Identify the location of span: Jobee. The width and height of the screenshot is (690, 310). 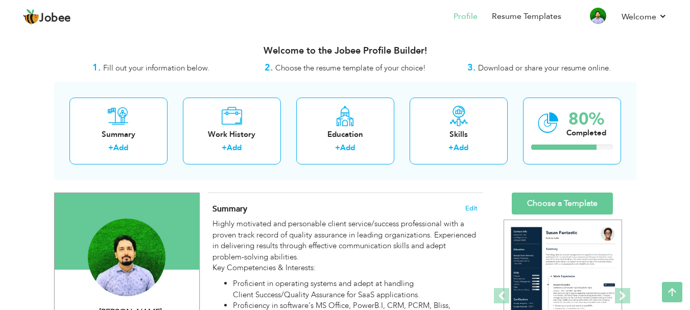
(55, 18).